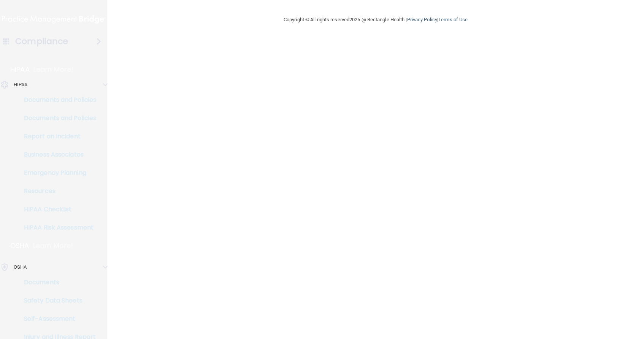  I want to click on h4: Compliance, so click(41, 41).